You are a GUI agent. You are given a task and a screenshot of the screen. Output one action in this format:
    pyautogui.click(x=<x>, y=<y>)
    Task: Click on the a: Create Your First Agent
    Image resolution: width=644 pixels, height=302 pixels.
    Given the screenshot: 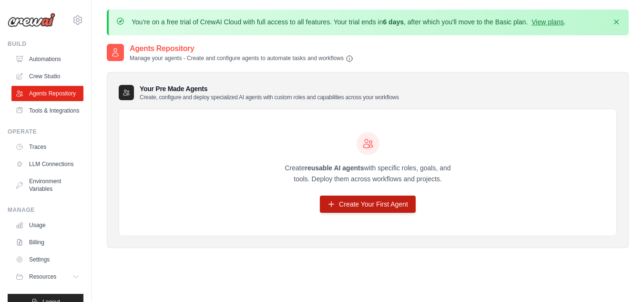 What is the action you would take?
    pyautogui.click(x=368, y=204)
    